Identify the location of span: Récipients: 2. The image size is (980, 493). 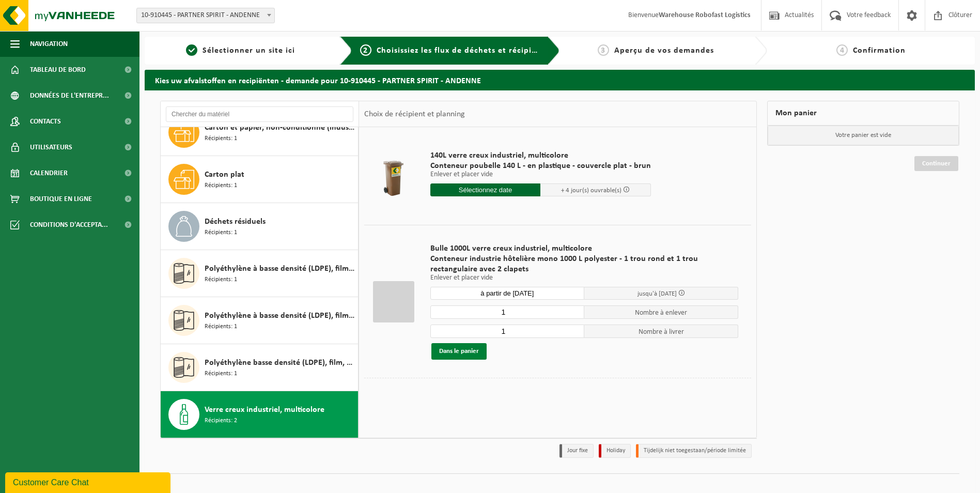
(220, 420).